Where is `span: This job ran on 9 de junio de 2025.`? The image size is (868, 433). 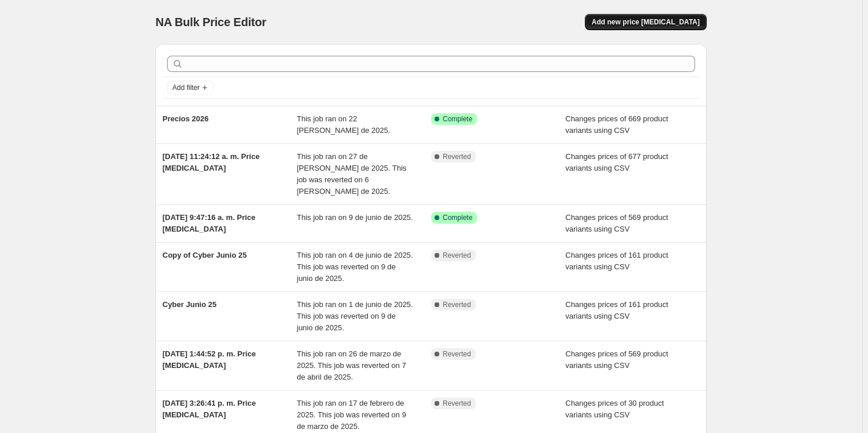 span: This job ran on 9 de junio de 2025. is located at coordinates (355, 217).